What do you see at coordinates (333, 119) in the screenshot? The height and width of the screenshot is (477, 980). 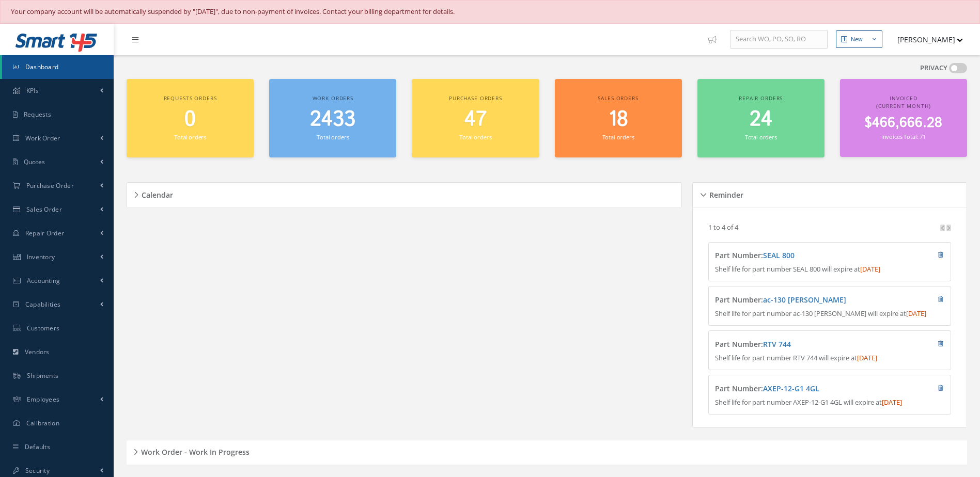 I see `span: 2433` at bounding box center [333, 119].